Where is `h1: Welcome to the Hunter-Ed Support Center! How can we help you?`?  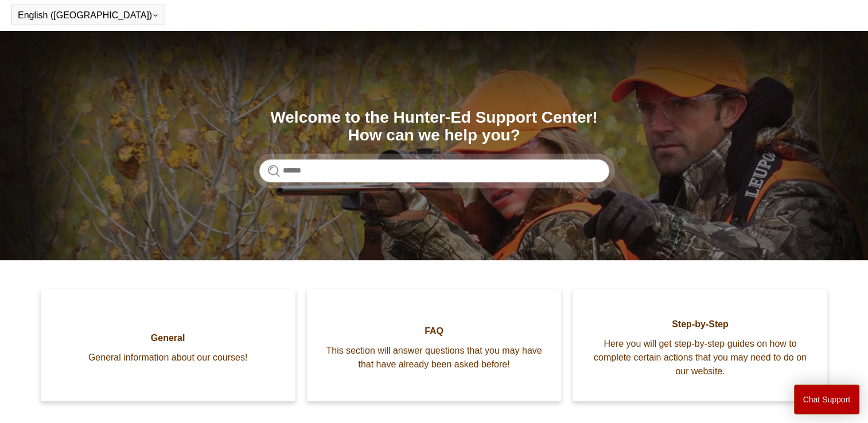
h1: Welcome to the Hunter-Ed Support Center! How can we help you? is located at coordinates (434, 127).